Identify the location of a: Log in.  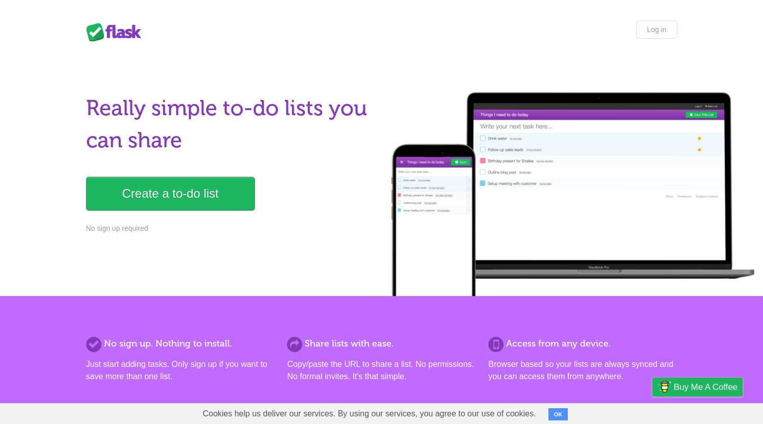
(656, 30).